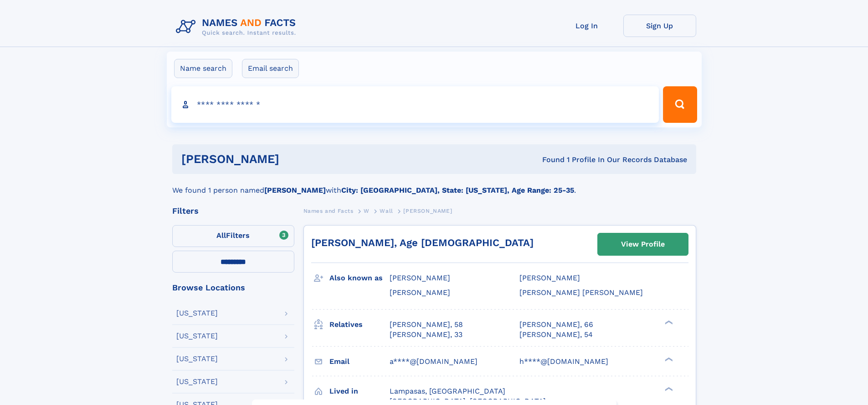 The width and height of the screenshot is (868, 405). I want to click on a: Names and Facts, so click(328, 210).